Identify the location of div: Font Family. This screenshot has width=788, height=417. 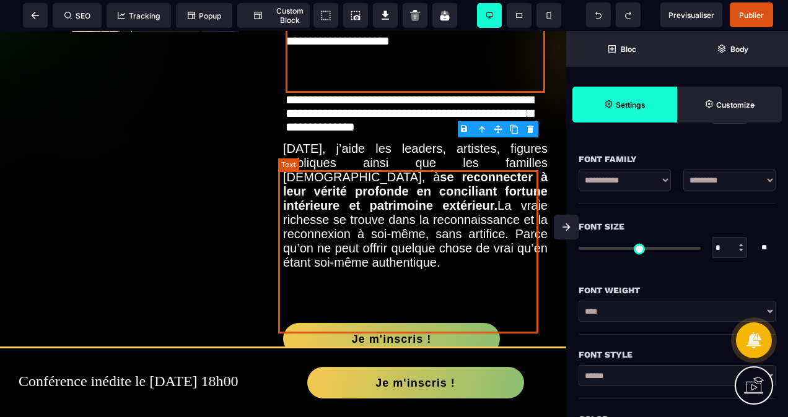
(677, 159).